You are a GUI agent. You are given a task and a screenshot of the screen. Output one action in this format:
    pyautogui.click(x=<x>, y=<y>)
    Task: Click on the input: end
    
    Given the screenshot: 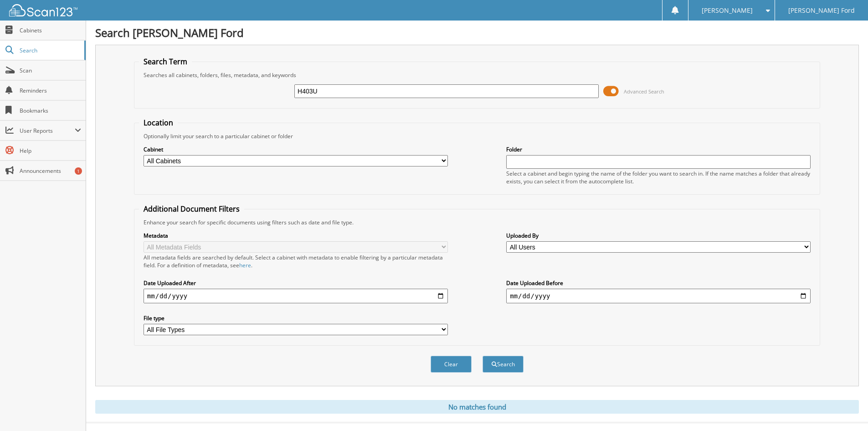 What is the action you would take?
    pyautogui.click(x=659, y=296)
    